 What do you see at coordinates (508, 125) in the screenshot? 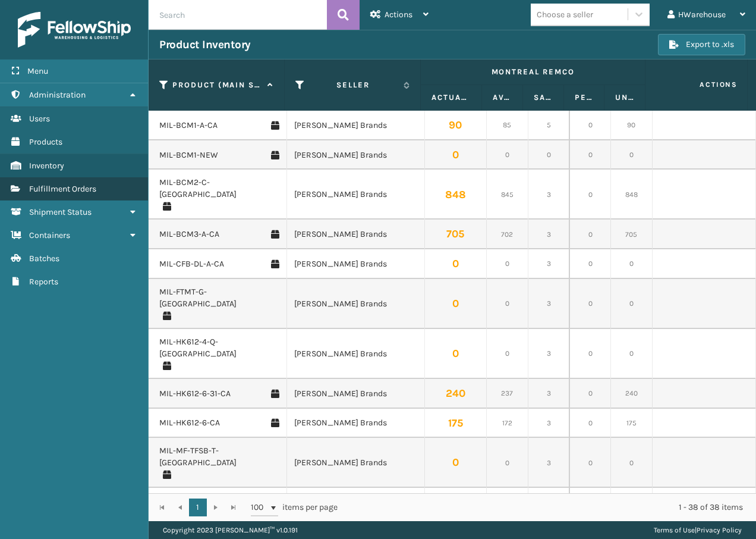
I see `td: 85` at bounding box center [508, 125].